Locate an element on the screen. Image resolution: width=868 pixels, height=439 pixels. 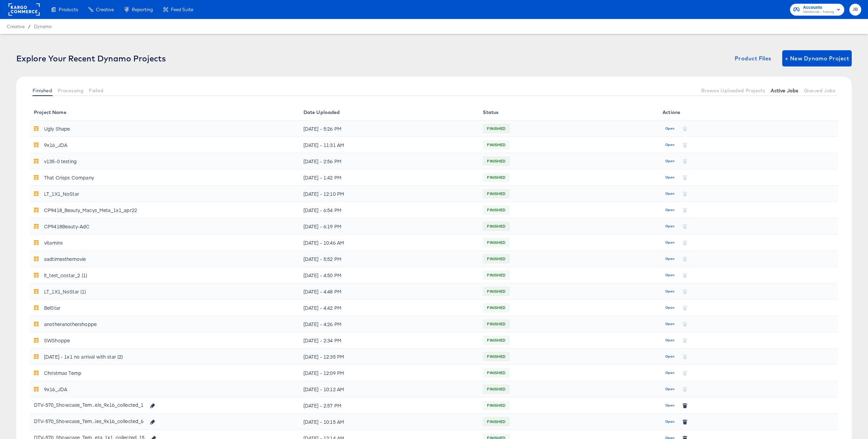
div: Christmas Temp is located at coordinates (63, 373).